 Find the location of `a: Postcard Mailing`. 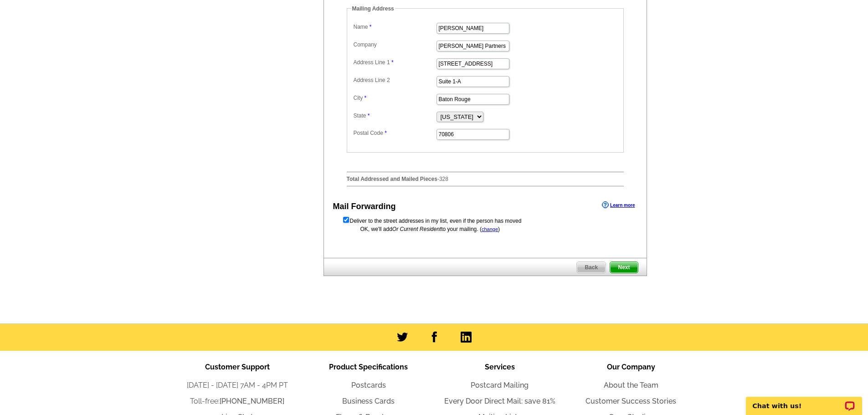

a: Postcard Mailing is located at coordinates (499, 385).